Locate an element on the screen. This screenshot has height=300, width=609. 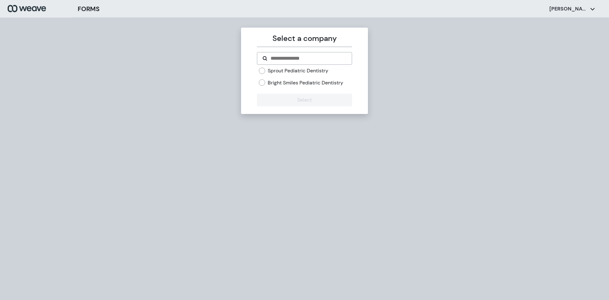
label: Bright Smiles Pediatric Dentistry is located at coordinates (305, 83).